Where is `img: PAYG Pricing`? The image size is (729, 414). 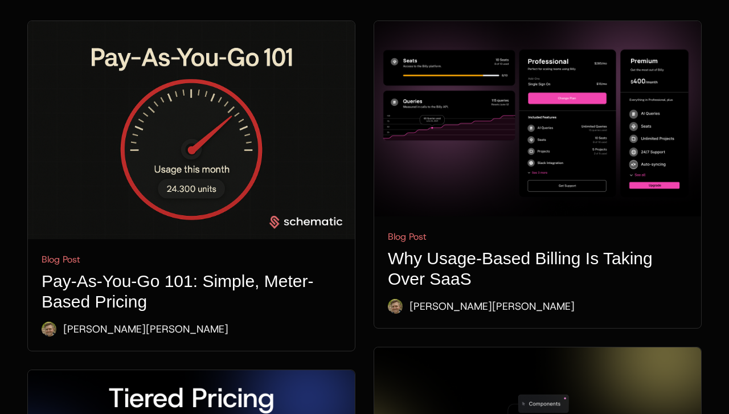
img: PAYG Pricing is located at coordinates (191, 130).